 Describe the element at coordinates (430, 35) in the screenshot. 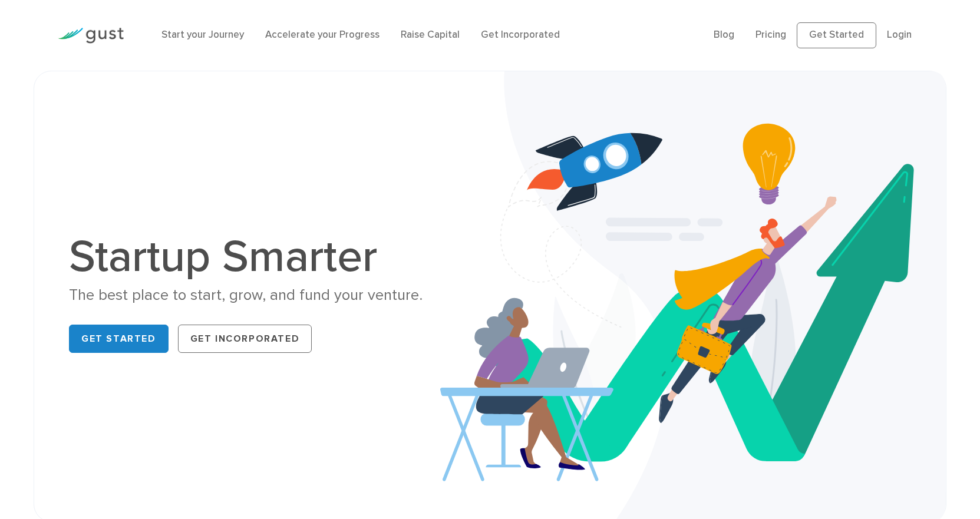

I see `a: Raise Capital` at that location.